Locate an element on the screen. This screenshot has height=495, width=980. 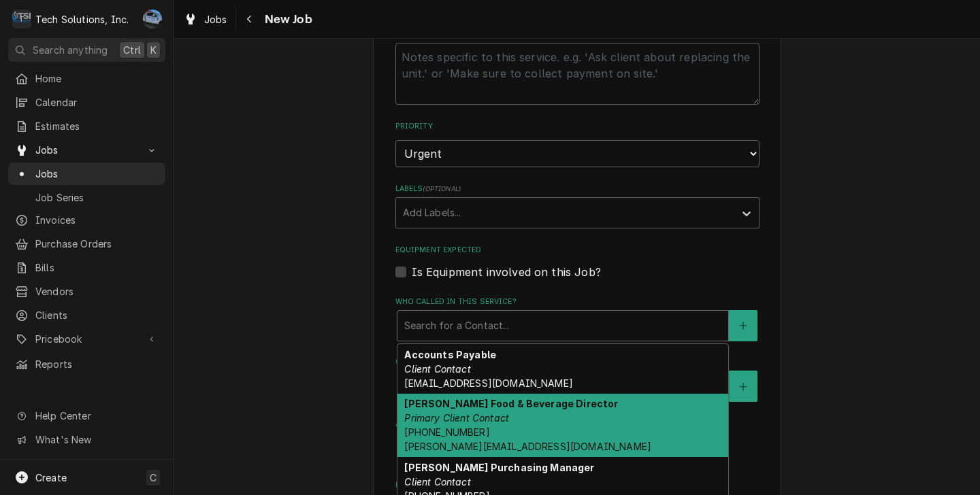
label: Equipment Expected is located at coordinates (577, 250).